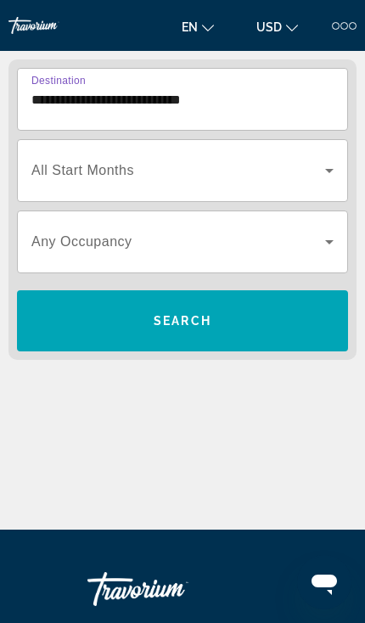 This screenshot has width=365, height=623. What do you see at coordinates (182, 321) in the screenshot?
I see `button: Search` at bounding box center [182, 321].